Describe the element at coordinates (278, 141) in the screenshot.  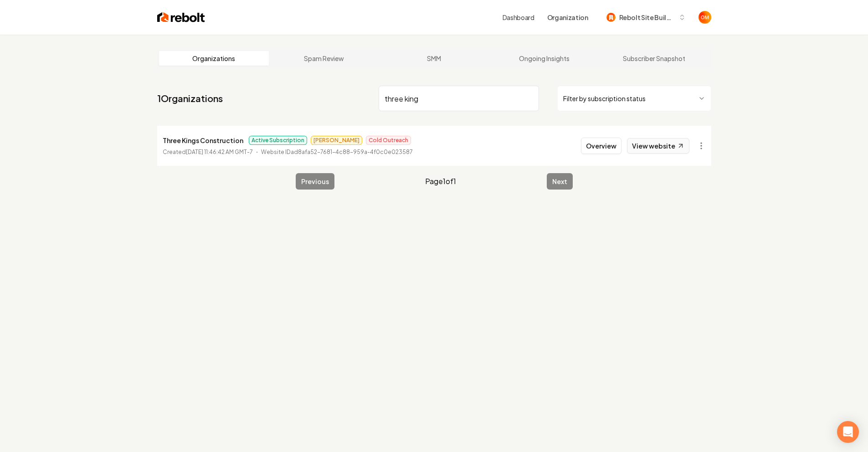
I see `span: Active Subscription` at that location.